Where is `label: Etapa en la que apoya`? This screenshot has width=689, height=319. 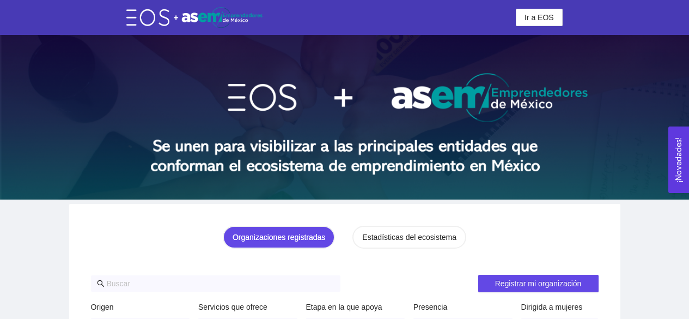 label: Etapa en la que apoya is located at coordinates (344, 307).